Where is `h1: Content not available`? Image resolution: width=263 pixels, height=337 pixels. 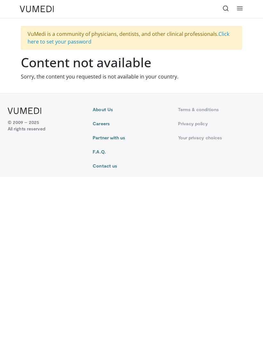
h1: Content not available is located at coordinates (131, 62).